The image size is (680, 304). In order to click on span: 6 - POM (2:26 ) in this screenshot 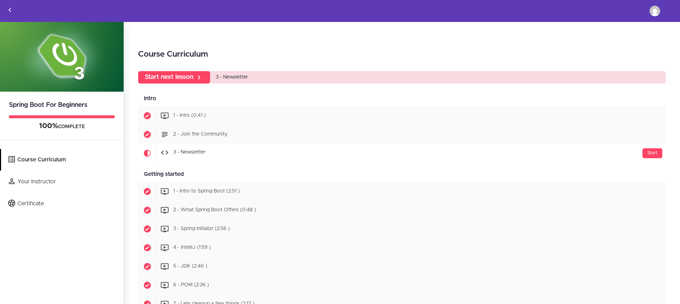, I will do `click(191, 285)`.